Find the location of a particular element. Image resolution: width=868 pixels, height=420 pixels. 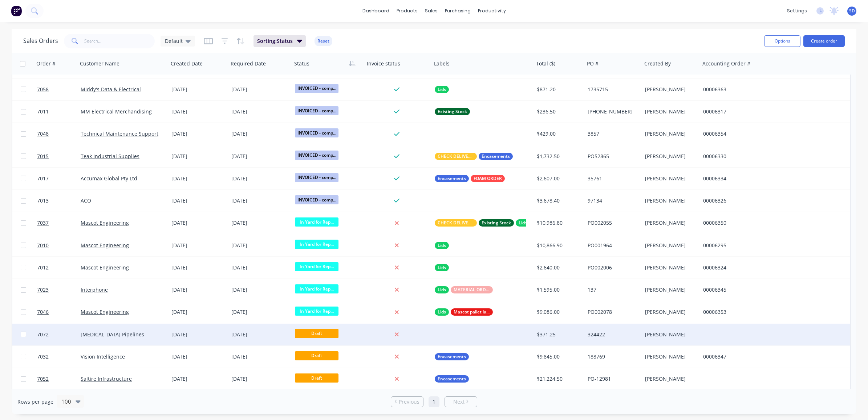

button: Lids is located at coordinates (442, 89).